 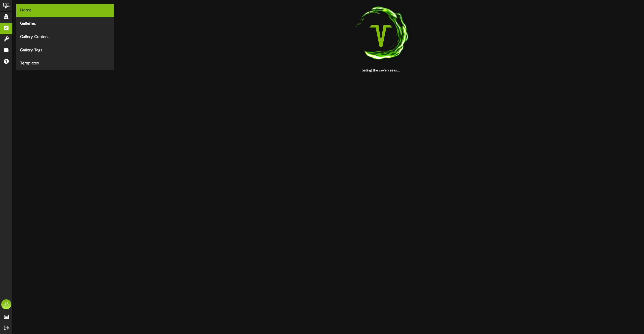 I want to click on div: Galleries, so click(x=65, y=23).